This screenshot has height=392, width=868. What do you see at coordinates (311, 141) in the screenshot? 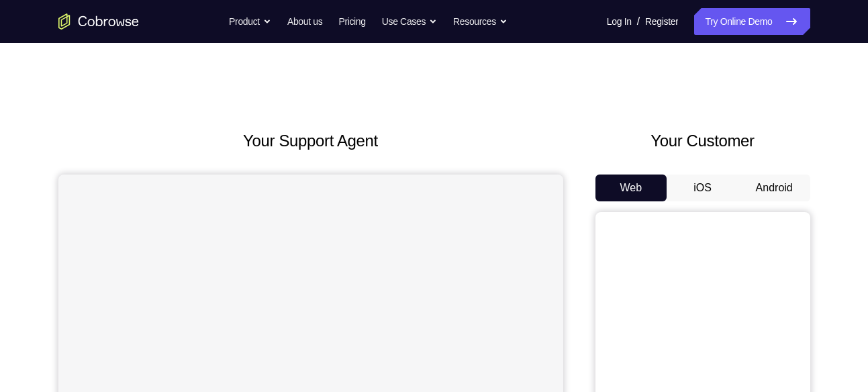
I see `h2: Your Support Agent` at bounding box center [311, 141].